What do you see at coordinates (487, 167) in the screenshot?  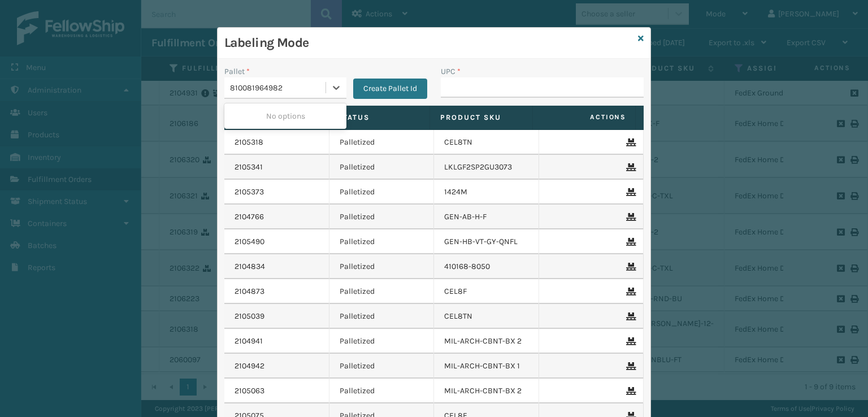 I see `td: LKLGF2SP2GU3073` at bounding box center [487, 167].